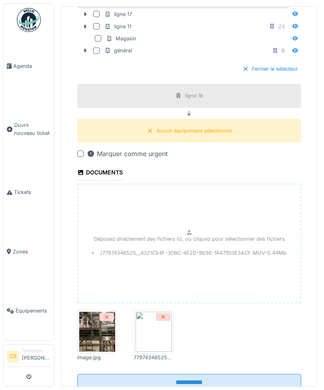  I want to click on li: CS, so click(13, 357).